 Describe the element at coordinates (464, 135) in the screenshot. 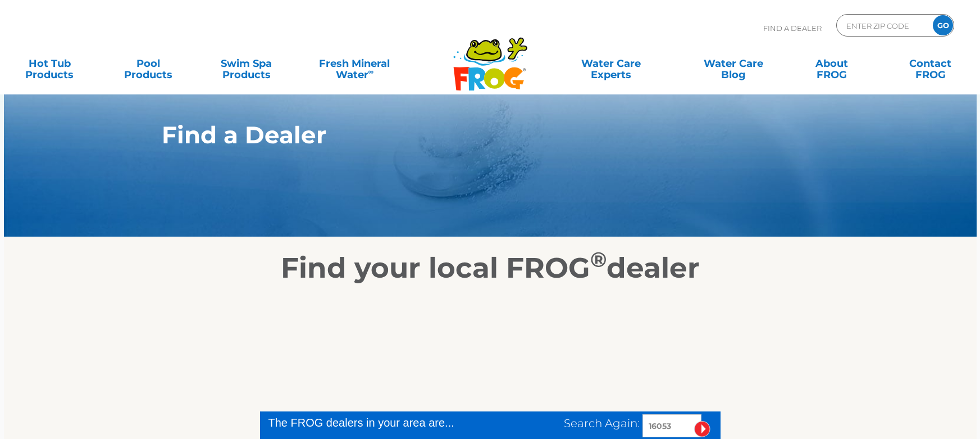

I see `h1: Find a Dealer` at that location.